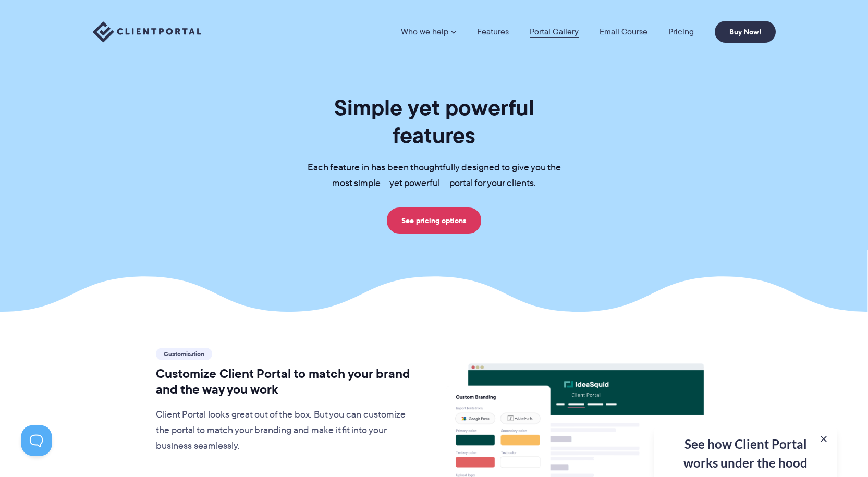 This screenshot has width=868, height=477. What do you see at coordinates (745, 32) in the screenshot?
I see `a: Buy Now!` at bounding box center [745, 32].